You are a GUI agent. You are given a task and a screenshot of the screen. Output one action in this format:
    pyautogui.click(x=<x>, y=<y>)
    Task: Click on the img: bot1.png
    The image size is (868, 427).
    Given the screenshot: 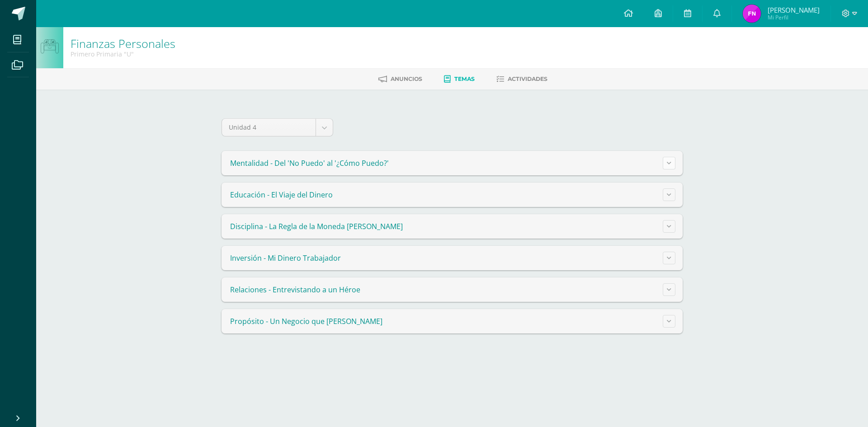 What is the action you would take?
    pyautogui.click(x=49, y=47)
    